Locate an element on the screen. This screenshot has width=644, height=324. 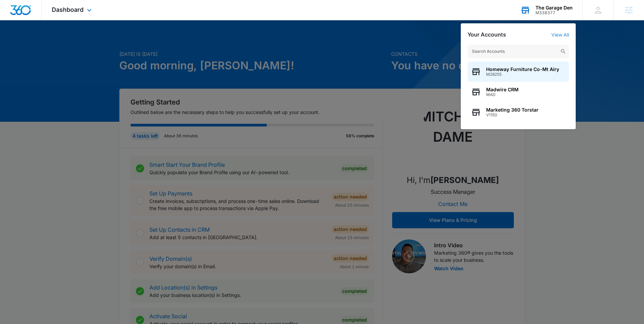
span: Dashboard is located at coordinates (68, 9).